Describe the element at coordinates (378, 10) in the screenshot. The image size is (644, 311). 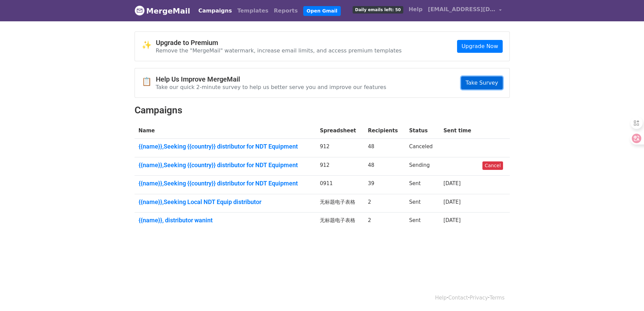
I see `a: Daily emails left: 50` at that location.